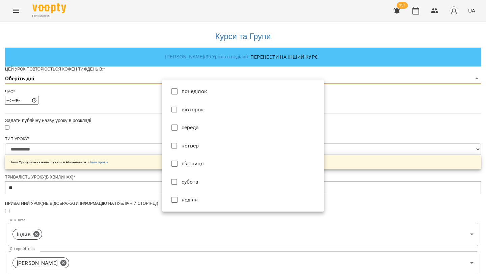  What do you see at coordinates (243, 200) in the screenshot?
I see `li: неділя` at bounding box center [243, 200].